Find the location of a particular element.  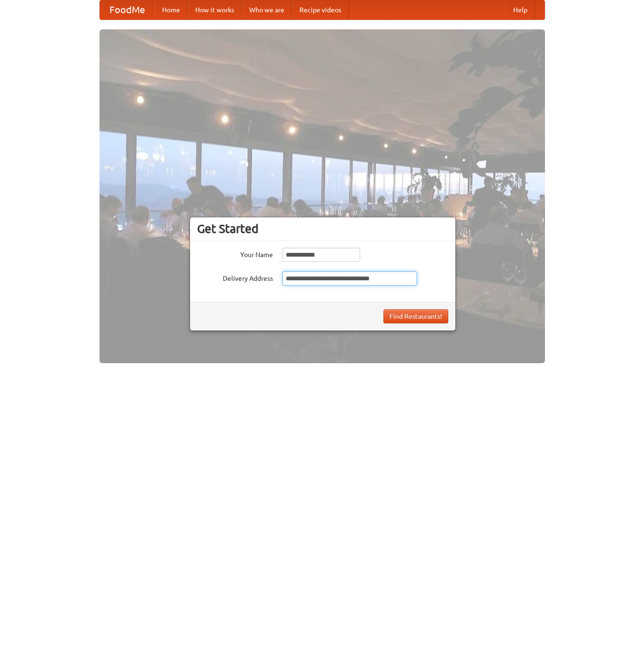

button: Find Restaurants! is located at coordinates (416, 316).